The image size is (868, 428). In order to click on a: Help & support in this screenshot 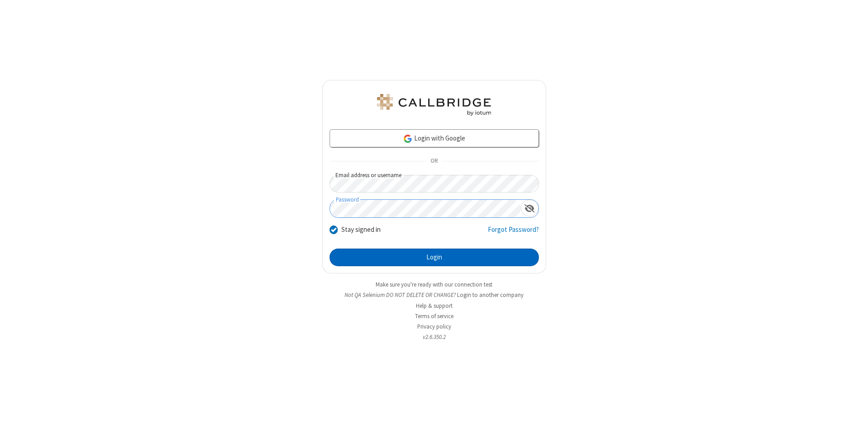, I will do `click(434, 306)`.